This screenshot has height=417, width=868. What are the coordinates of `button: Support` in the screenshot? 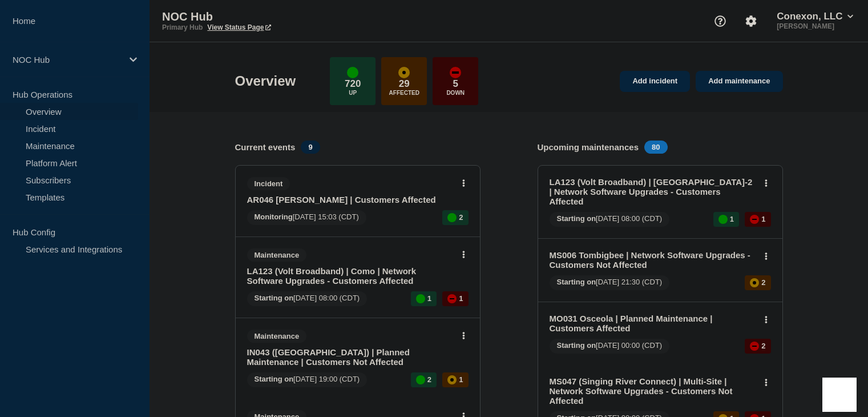 It's located at (720, 21).